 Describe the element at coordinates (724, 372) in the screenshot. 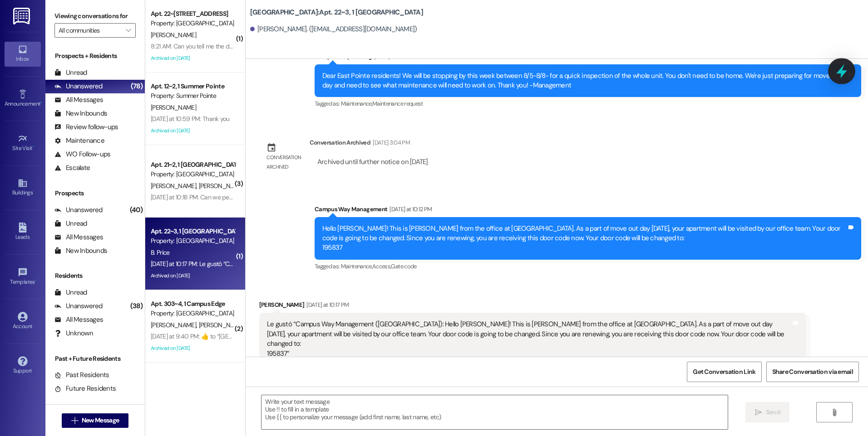

I see `span: Get Conversation Link` at that location.